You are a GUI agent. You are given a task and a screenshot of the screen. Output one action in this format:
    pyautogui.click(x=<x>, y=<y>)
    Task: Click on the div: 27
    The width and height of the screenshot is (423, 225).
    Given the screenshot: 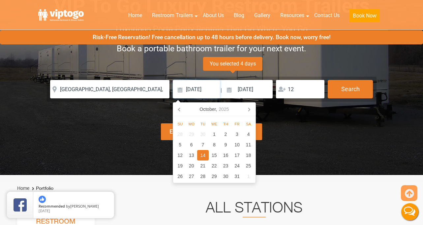 What is the action you would take?
    pyautogui.click(x=191, y=177)
    